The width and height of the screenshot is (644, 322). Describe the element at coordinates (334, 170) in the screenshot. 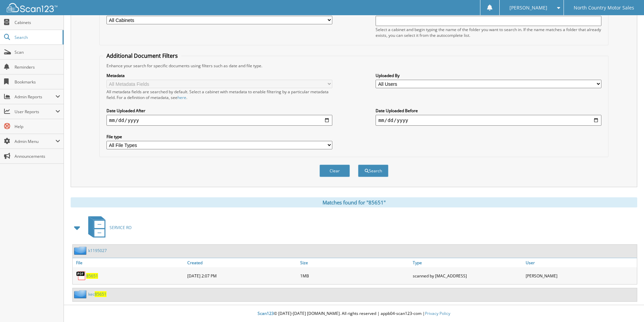

I see `button: Clear` at that location.